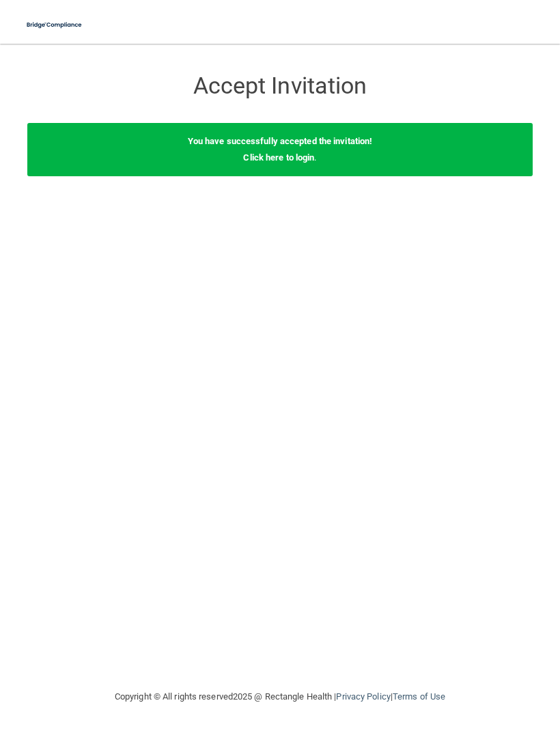  Describe the element at coordinates (363, 696) in the screenshot. I see `a: Privacy Policy` at that location.